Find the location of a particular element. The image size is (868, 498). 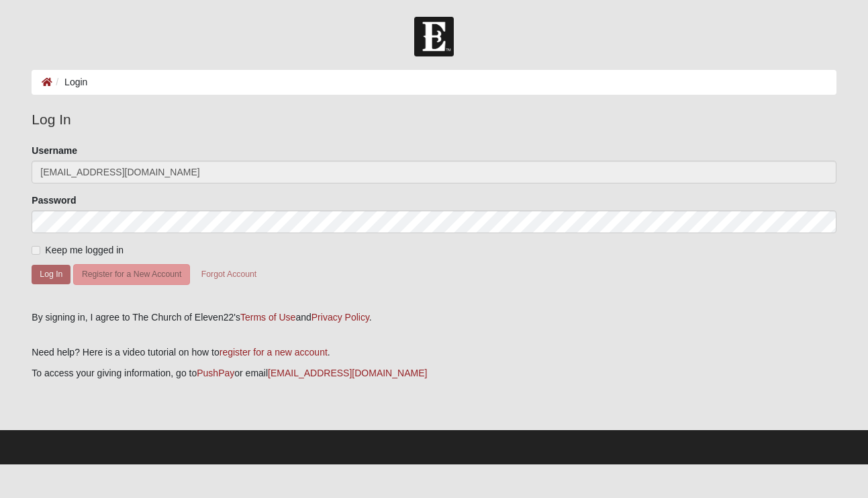

li: Login is located at coordinates (70, 82).